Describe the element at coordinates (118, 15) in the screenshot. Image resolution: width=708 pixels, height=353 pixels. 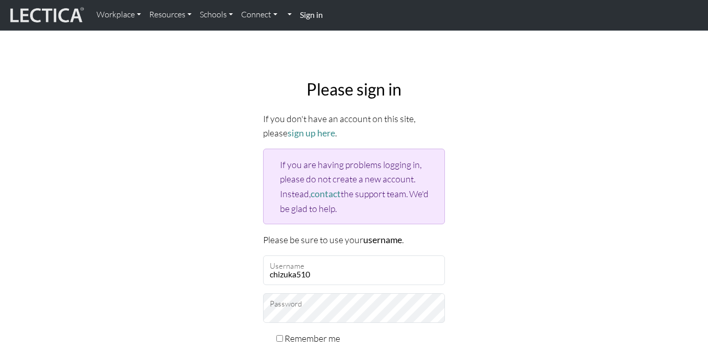
I see `a: Workplace` at that location.